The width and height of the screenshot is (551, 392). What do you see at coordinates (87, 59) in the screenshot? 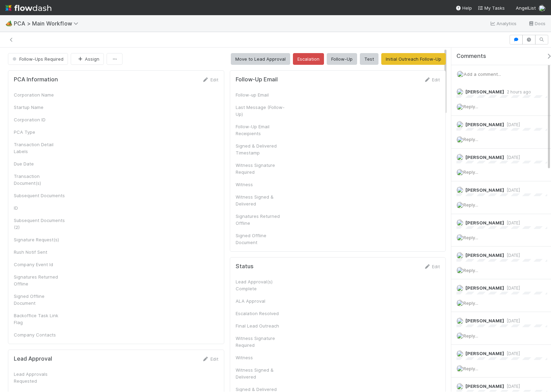
I see `button: Assign` at bounding box center [87, 59].